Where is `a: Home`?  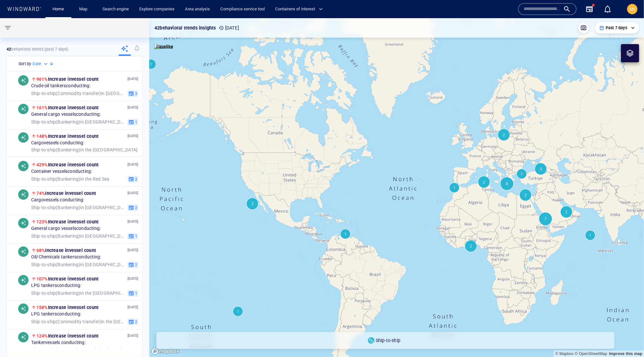
a: Home is located at coordinates (59, 9).